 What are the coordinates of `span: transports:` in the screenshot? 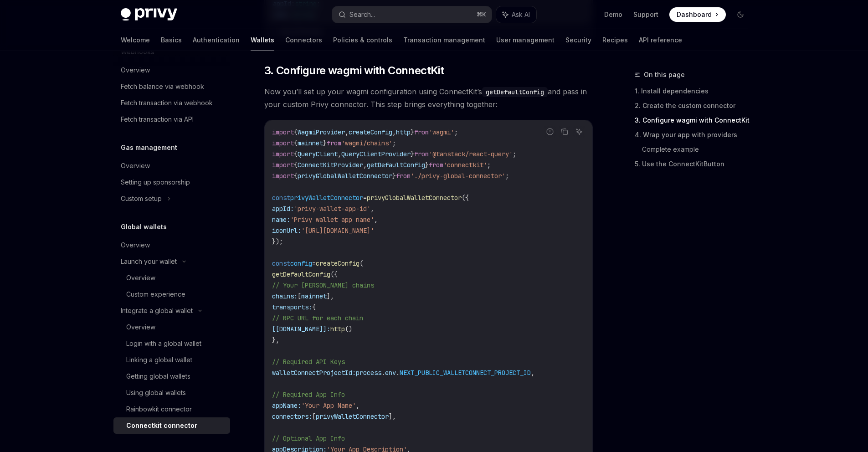 It's located at (292, 307).